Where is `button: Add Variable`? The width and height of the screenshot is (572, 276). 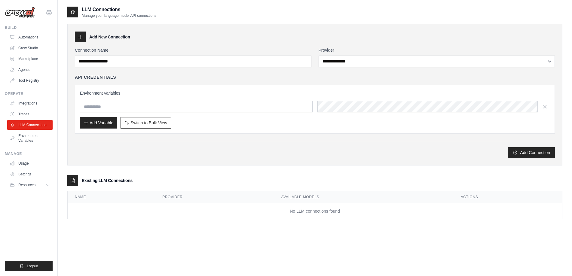
button: Add Variable is located at coordinates (98, 123).